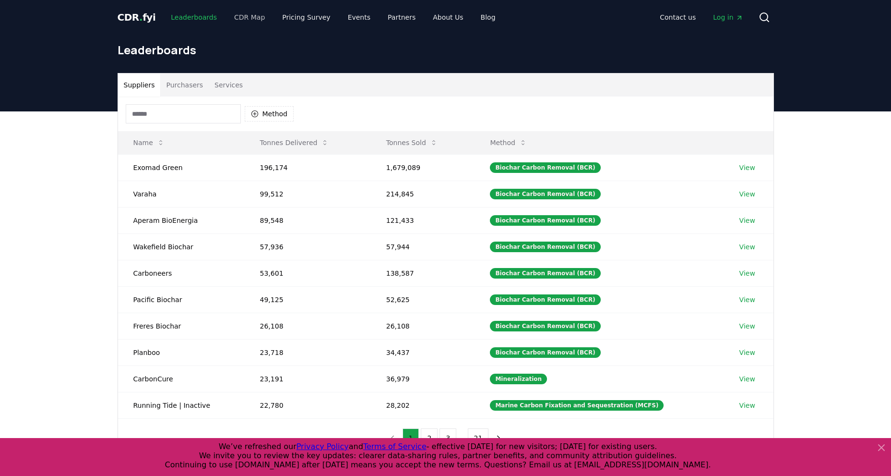 This screenshot has width=891, height=476. What do you see at coordinates (423, 273) in the screenshot?
I see `td: 138,587` at bounding box center [423, 273].